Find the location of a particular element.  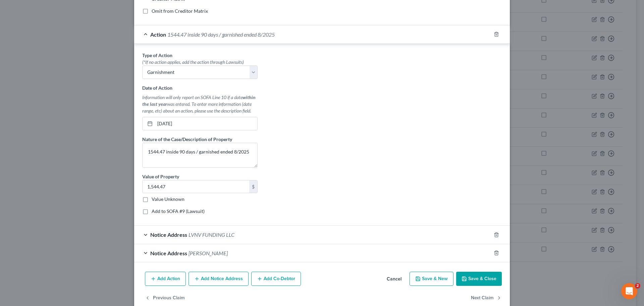

label: Value of Property is located at coordinates (161, 176).